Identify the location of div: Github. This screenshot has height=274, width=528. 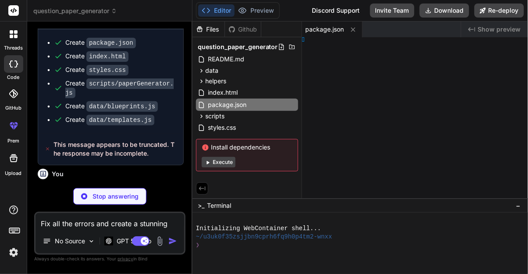
(243, 29).